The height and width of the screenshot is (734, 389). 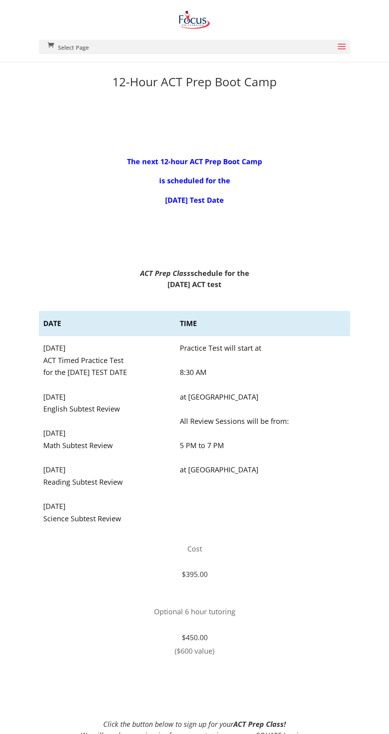 What do you see at coordinates (195, 84) in the screenshot?
I see `h1: 12-Hour ACT Prep Boot Camp` at bounding box center [195, 84].